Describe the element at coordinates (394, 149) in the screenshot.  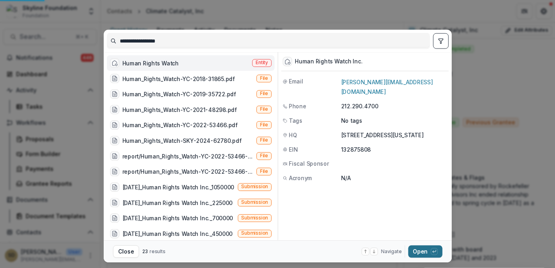
I see `p: 132875808` at that location.